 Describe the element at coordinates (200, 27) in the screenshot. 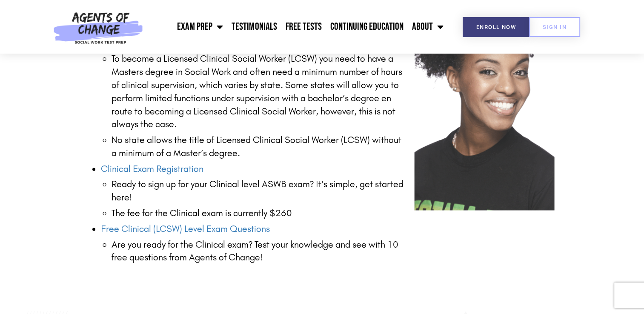

I see `a: Exam Prep` at that location.